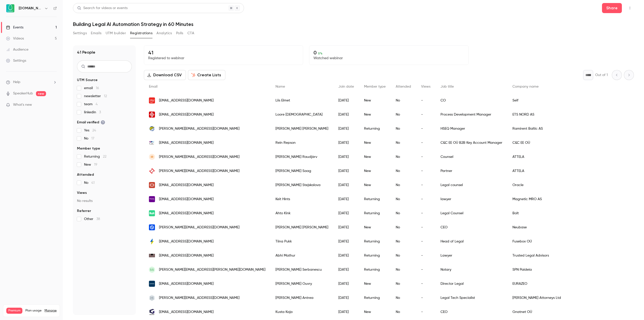 The height and width of the screenshot is (320, 644). Describe the element at coordinates (207, 75) in the screenshot. I see `button: Create Lists` at that location.